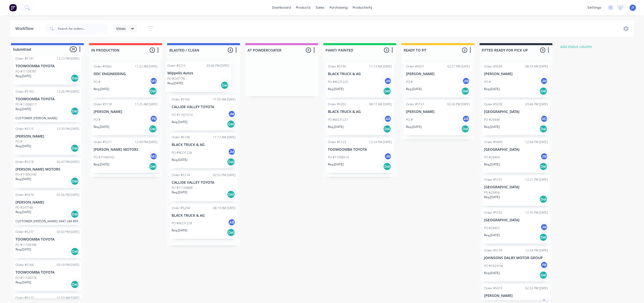 This screenshot has height=303, width=644. What do you see at coordinates (21, 49) in the screenshot?
I see `div: Submitted` at bounding box center [21, 49].